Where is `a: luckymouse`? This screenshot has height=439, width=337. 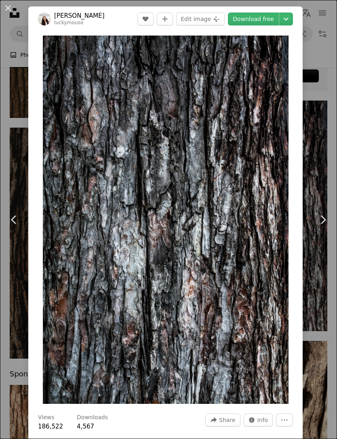
a: luckymouse is located at coordinates (69, 23).